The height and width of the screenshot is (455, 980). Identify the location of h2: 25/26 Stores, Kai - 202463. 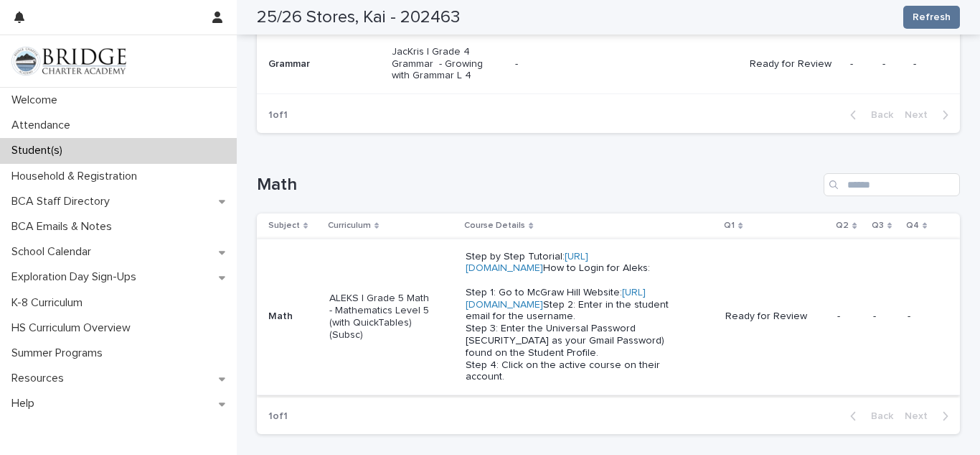
(358, 17).